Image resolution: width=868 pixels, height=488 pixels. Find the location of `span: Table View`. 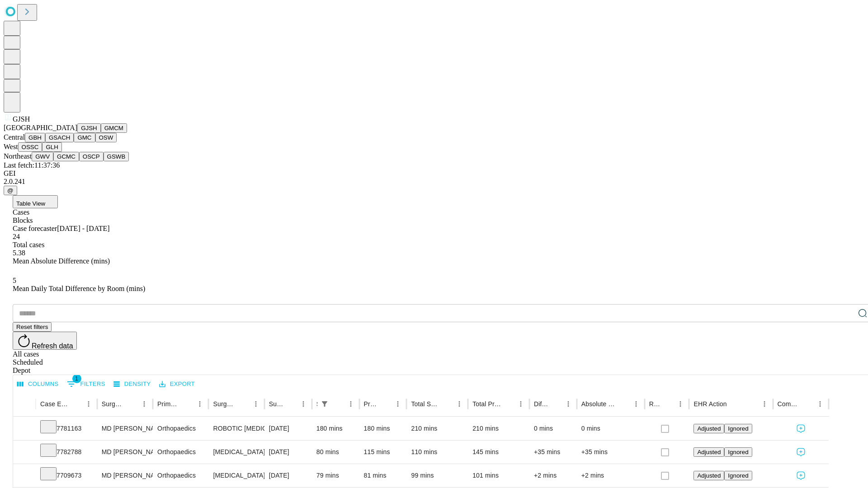

span: Table View is located at coordinates (31, 203).